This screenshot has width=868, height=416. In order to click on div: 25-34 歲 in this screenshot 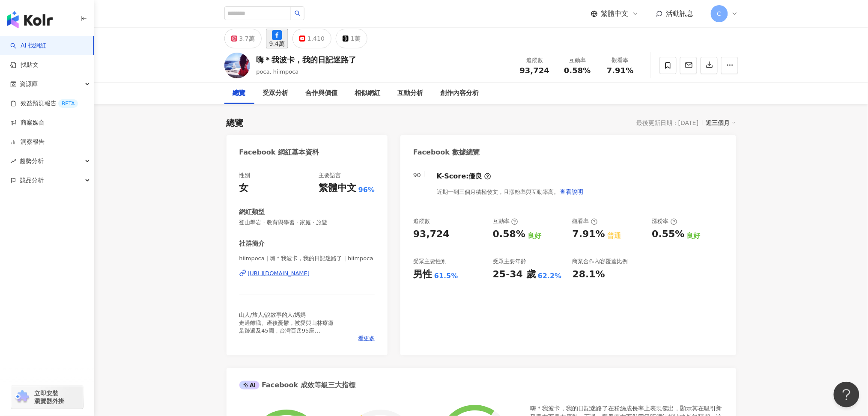, I will do `click(514, 275)`.